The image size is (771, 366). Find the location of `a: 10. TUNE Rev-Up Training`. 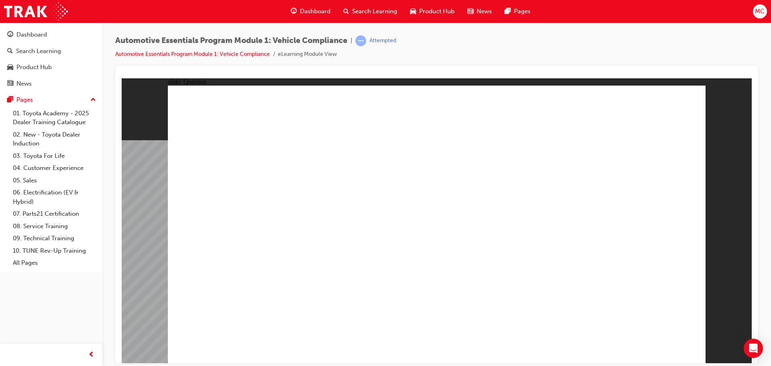

a: 10. TUNE Rev-Up Training is located at coordinates (54, 251).